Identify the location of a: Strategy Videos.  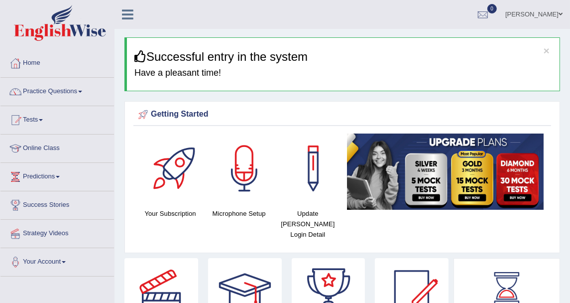
(57, 232).